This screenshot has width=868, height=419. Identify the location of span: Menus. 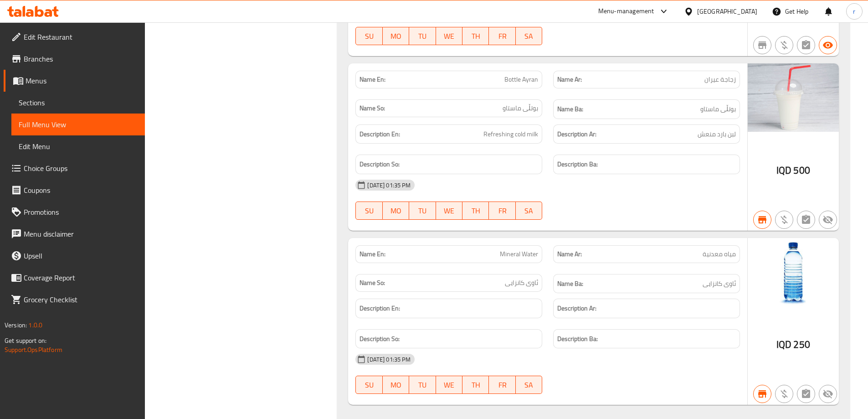
(81, 81).